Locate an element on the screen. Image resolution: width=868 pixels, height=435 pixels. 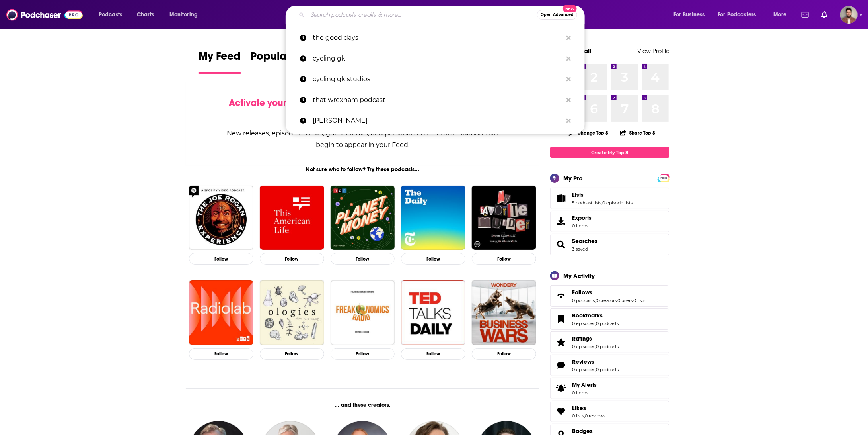
p: the good days is located at coordinates (437, 38).